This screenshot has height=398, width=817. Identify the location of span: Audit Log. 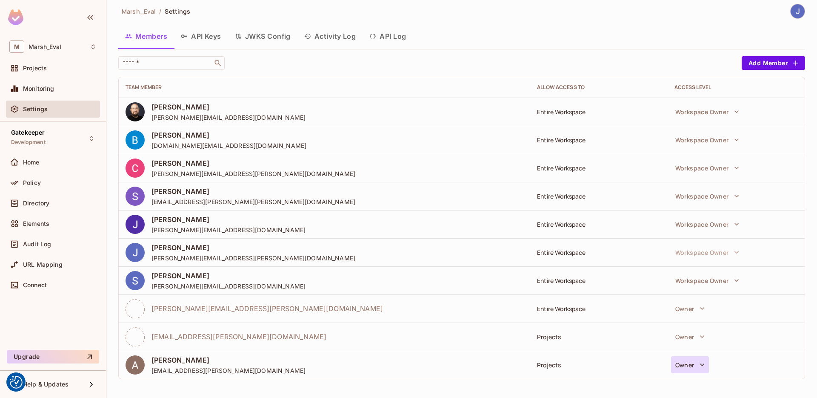
(37, 244).